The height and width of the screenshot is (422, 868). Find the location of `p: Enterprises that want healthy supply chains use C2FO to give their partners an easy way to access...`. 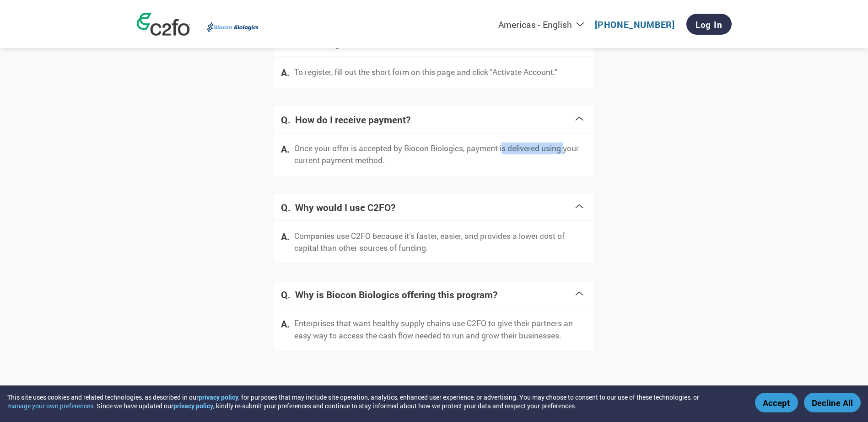

p: Enterprises that want healthy supply chains use C2FO to give their partners an easy way to access... is located at coordinates (441, 330).